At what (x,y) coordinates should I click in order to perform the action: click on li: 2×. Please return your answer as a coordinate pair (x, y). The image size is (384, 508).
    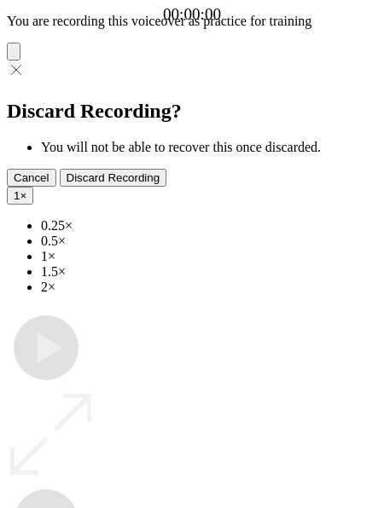
    Looking at the image, I should click on (209, 287).